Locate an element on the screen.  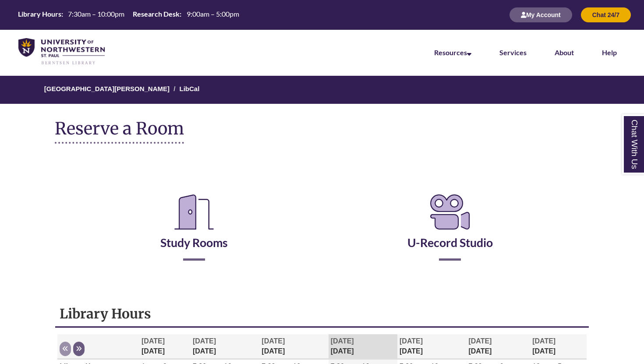
button: Previous week is located at coordinates (65, 349).